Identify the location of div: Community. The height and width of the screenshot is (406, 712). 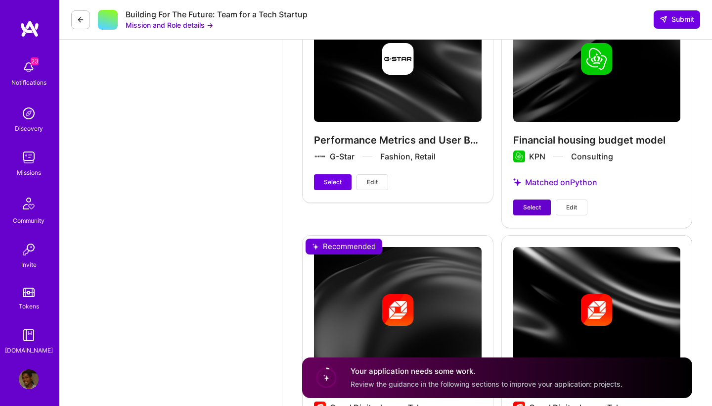
(29, 220).